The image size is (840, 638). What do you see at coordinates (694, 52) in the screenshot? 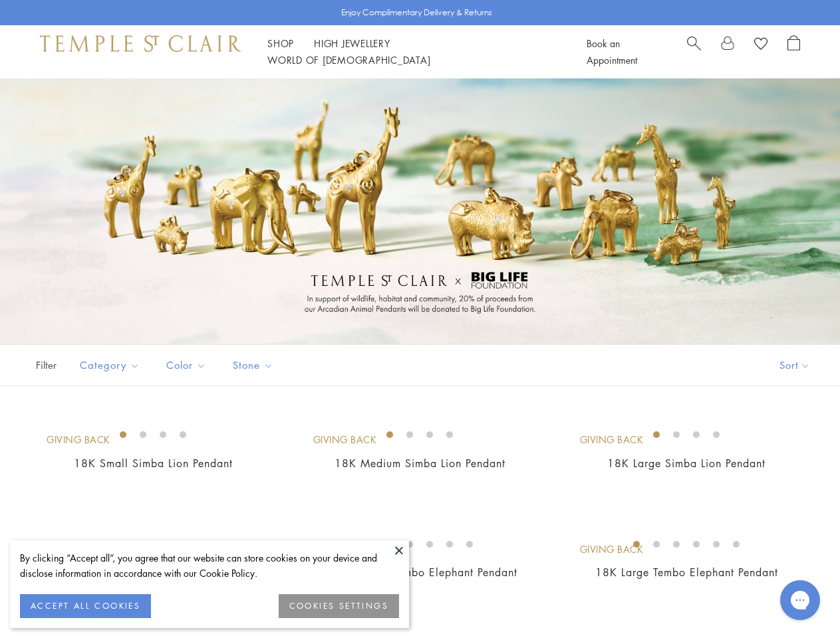
I see `a: Search` at bounding box center [694, 52].